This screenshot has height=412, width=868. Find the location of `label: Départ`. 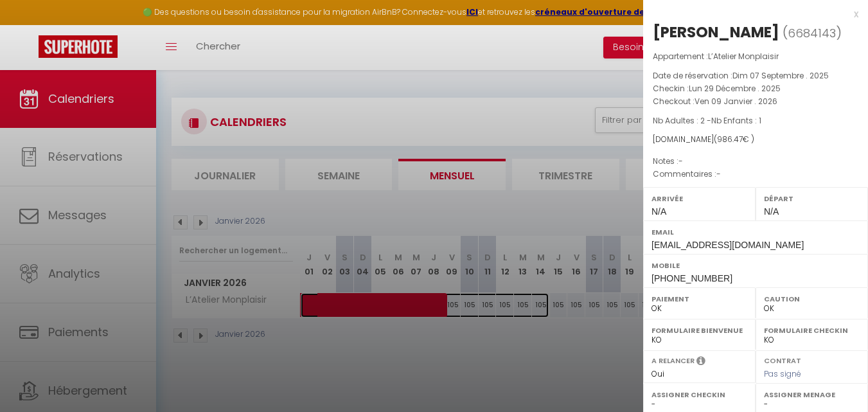

label: Départ is located at coordinates (812, 198).